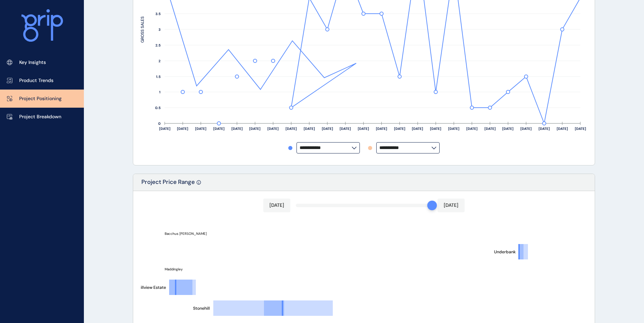  I want to click on p: Project Positioning, so click(40, 99).